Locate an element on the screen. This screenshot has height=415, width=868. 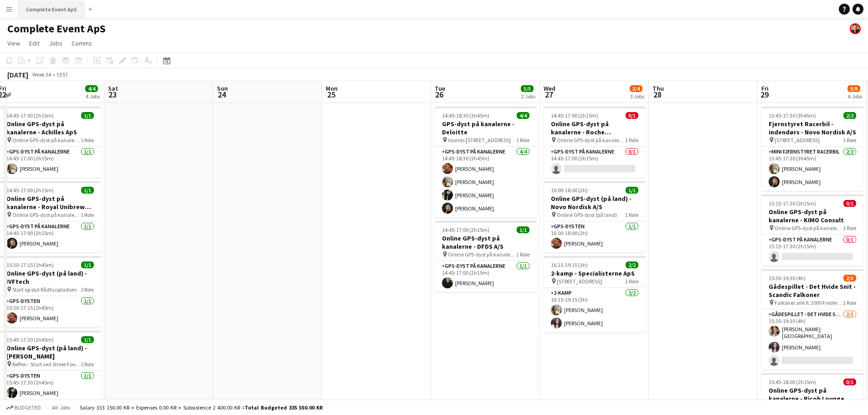
span: 16:15-19:15 (3h) is located at coordinates (569, 264).